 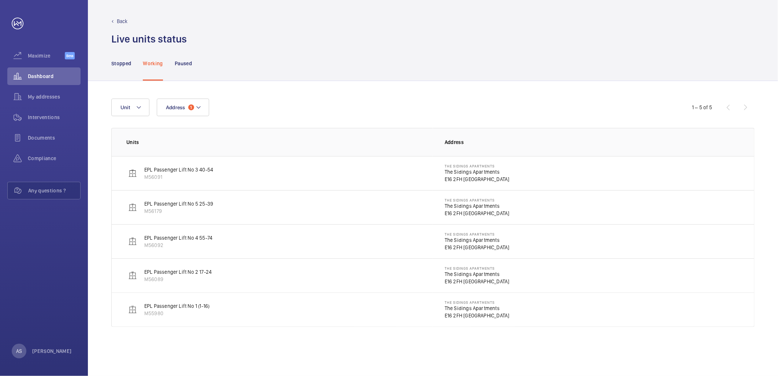 What do you see at coordinates (179, 211) in the screenshot?
I see `p: M56179` at bounding box center [179, 211].